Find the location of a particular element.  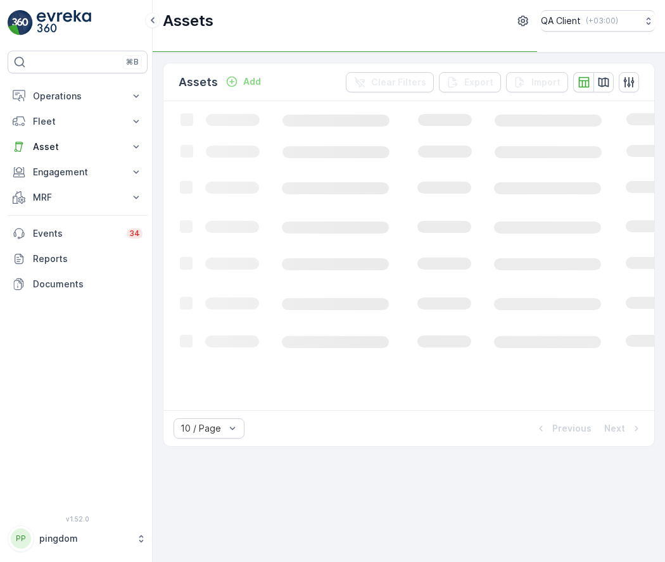

button: PPpingdom is located at coordinates (77, 539).